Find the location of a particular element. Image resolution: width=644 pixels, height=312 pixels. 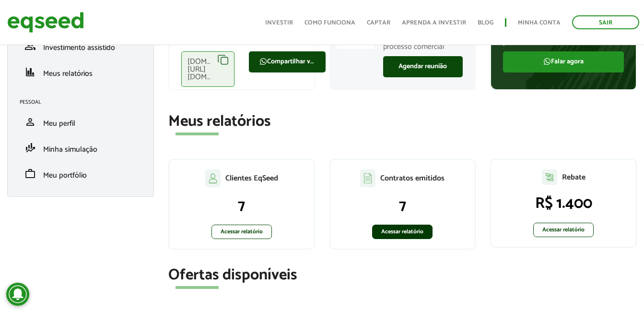

a: Agendar reunião is located at coordinates (423, 67).